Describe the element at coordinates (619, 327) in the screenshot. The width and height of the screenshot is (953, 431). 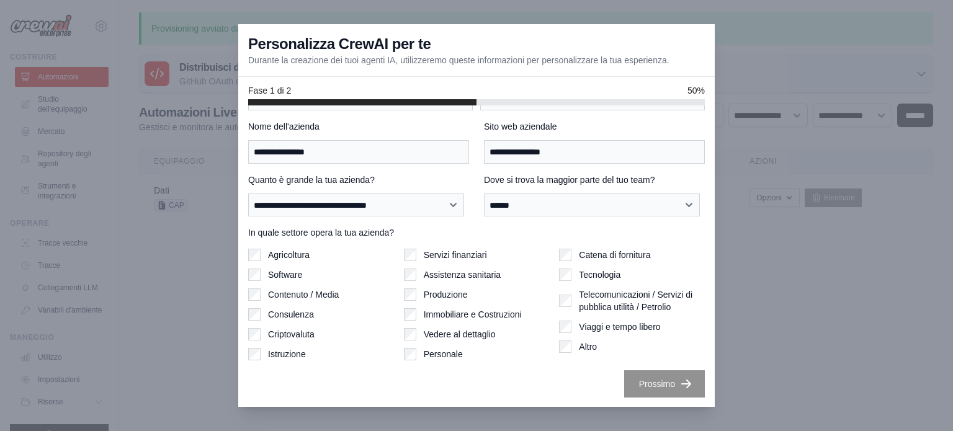
I see `font: Viaggi e tempo libero` at that location.